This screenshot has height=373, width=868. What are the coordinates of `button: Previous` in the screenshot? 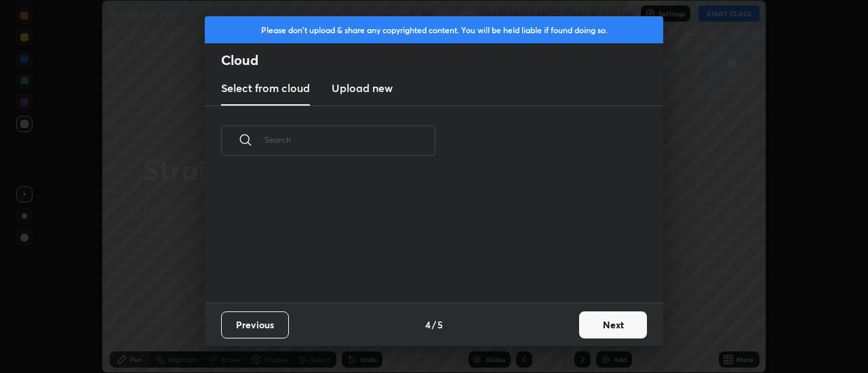 It's located at (255, 325).